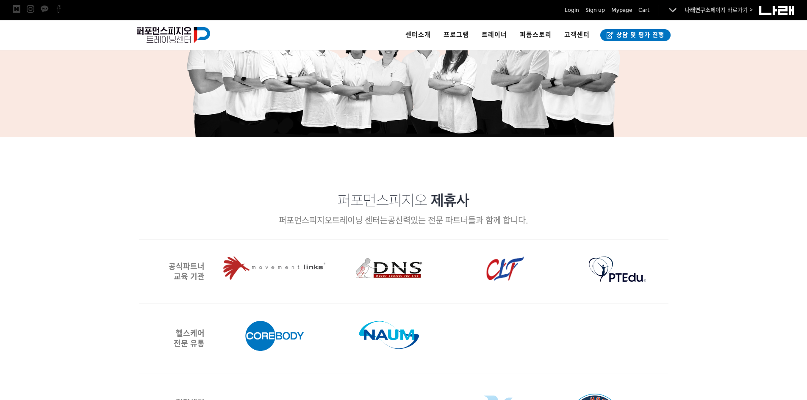 This screenshot has height=400, width=807. What do you see at coordinates (621, 10) in the screenshot?
I see `a: Mypage` at bounding box center [621, 10].